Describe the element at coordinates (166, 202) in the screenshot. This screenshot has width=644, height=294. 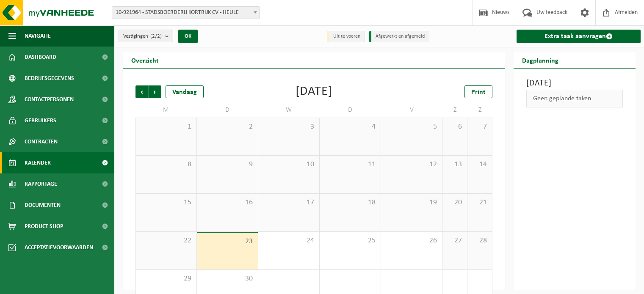
I see `span: 15` at that location.